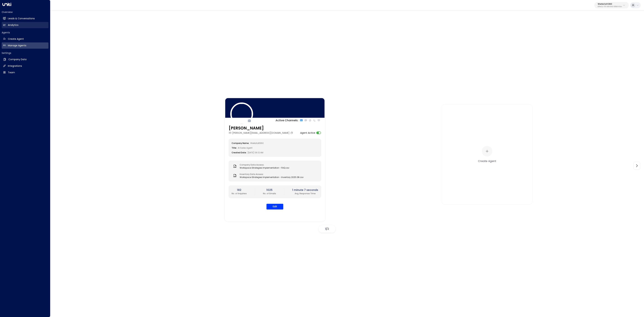  I want to click on a: Manage Agents, so click(25, 45).